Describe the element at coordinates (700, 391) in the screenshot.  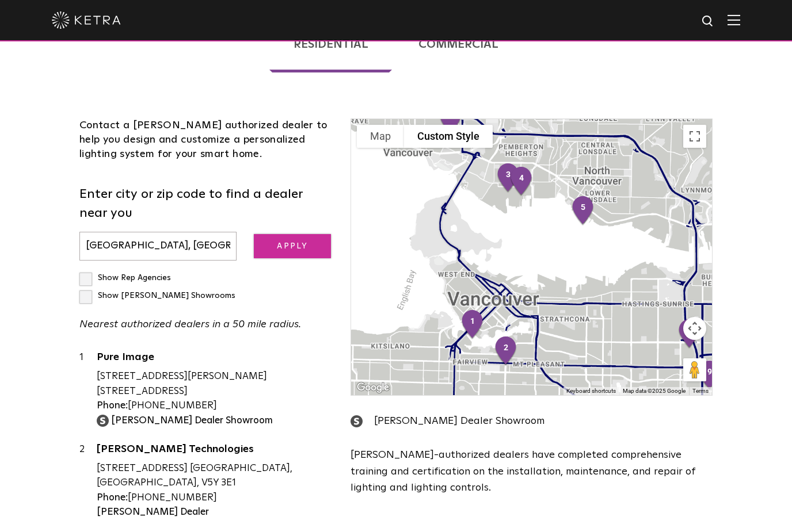
I see `a: Terms (opens in new tab)` at that location.